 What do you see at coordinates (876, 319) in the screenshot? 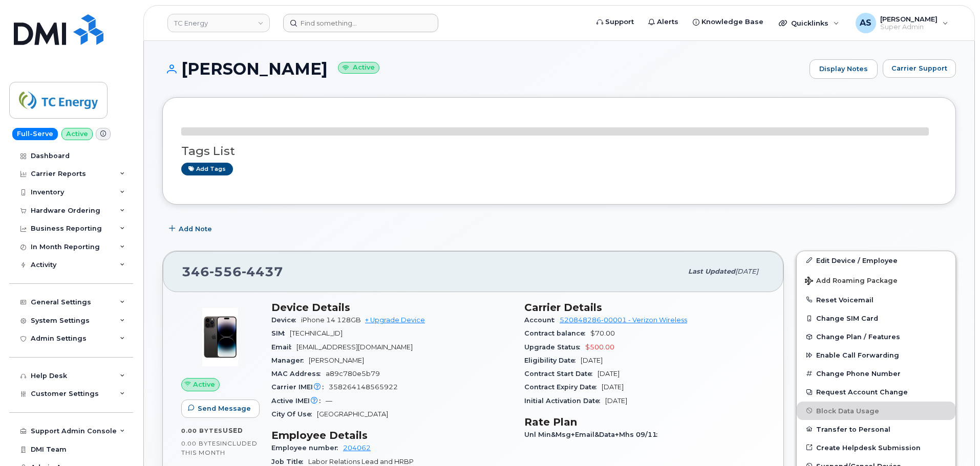
I see `button: Change SIM Card` at bounding box center [876, 319].